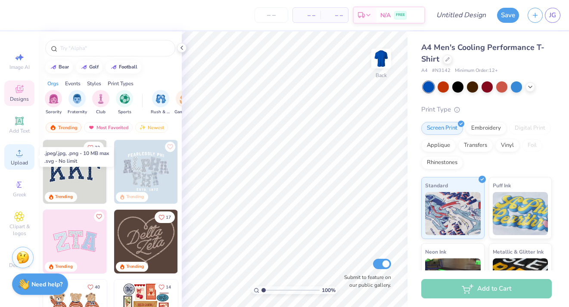 This screenshot has height=307, width=569. I want to click on span: 100 %, so click(329, 290).